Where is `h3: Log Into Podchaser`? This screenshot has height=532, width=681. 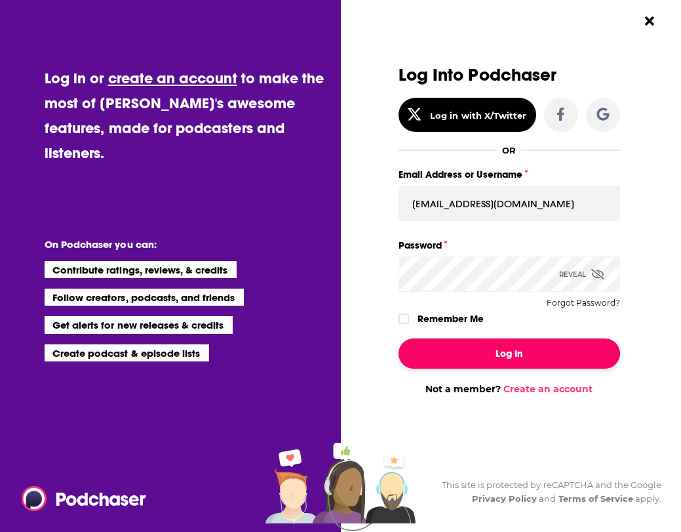 h3: Log Into Podchaser is located at coordinates (510, 75).